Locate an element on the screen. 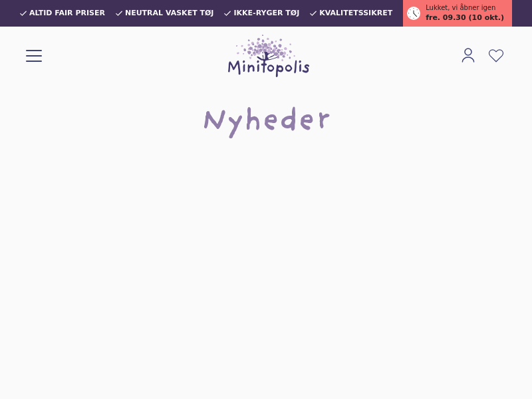 The image size is (532, 399). span: fre. 09.30 (10 okt.) is located at coordinates (465, 18).